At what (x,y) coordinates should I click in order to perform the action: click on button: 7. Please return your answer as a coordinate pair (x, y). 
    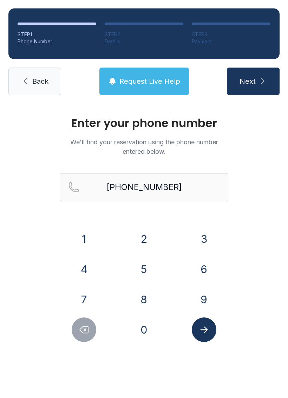
    Looking at the image, I should click on (84, 299).